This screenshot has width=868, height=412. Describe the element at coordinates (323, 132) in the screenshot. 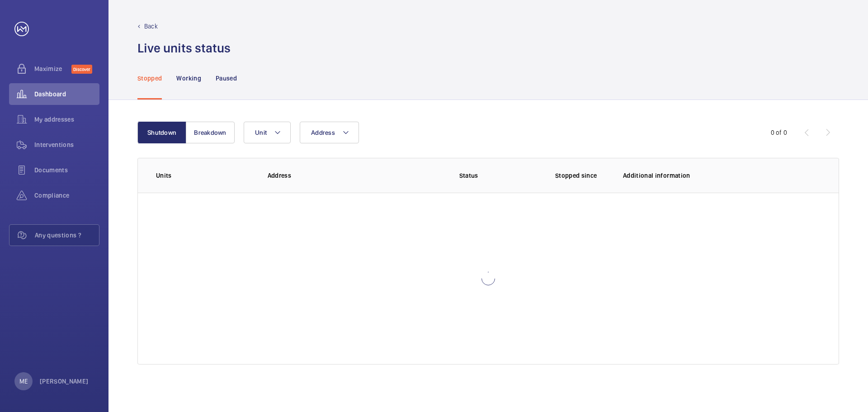

I see `span: Address` at that location.